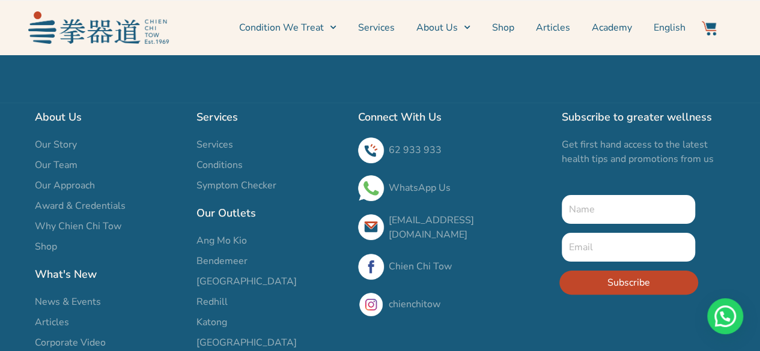 This screenshot has height=351, width=760. What do you see at coordinates (628, 283) in the screenshot?
I see `span: Subscribe` at bounding box center [628, 283].